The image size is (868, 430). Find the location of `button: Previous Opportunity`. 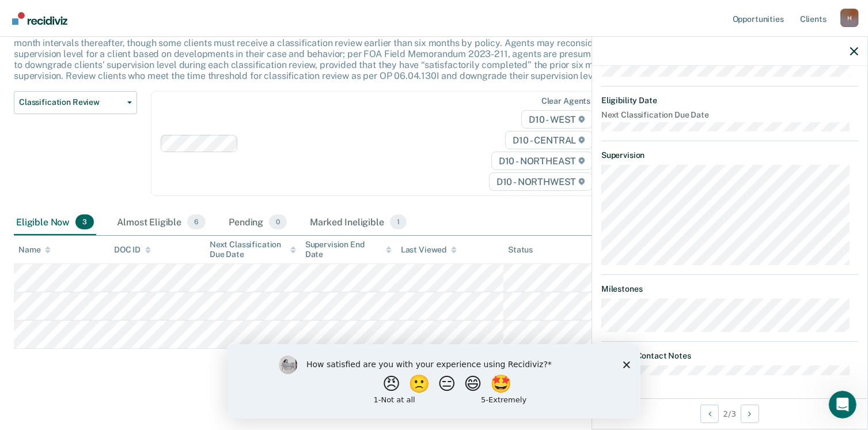

button: Previous Opportunity is located at coordinates (709, 414).